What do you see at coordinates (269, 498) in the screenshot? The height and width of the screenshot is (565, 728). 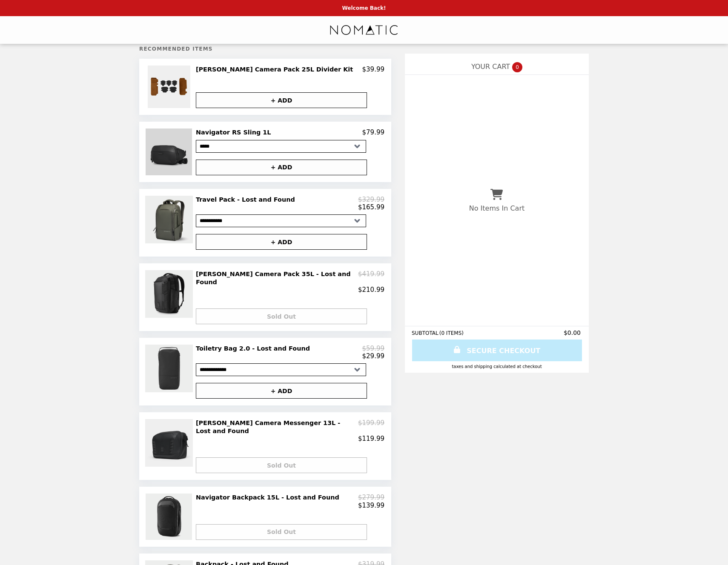 I see `h2: Navigator Backpack 15L - Lost and Found` at bounding box center [269, 498].